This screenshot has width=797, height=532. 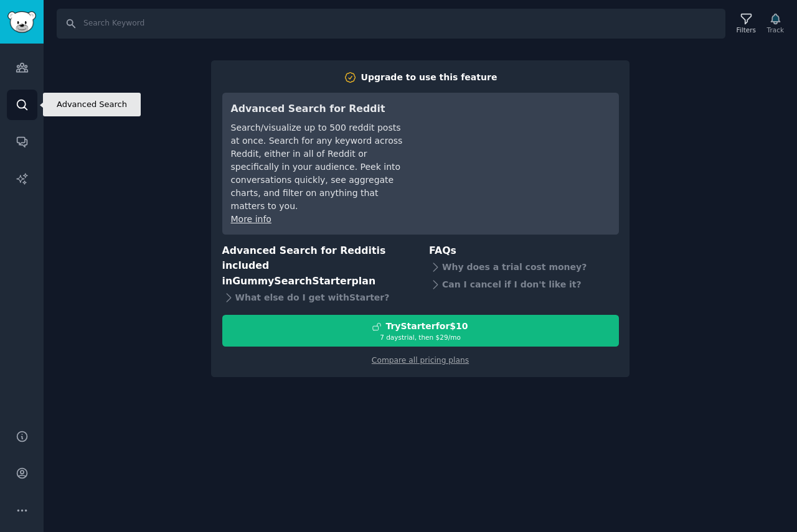 What do you see at coordinates (318, 166) in the screenshot?
I see `div: Search/visualize up to 500 reddit posts at once. Search for any keyword across Reddit, either in ...` at bounding box center [318, 166].